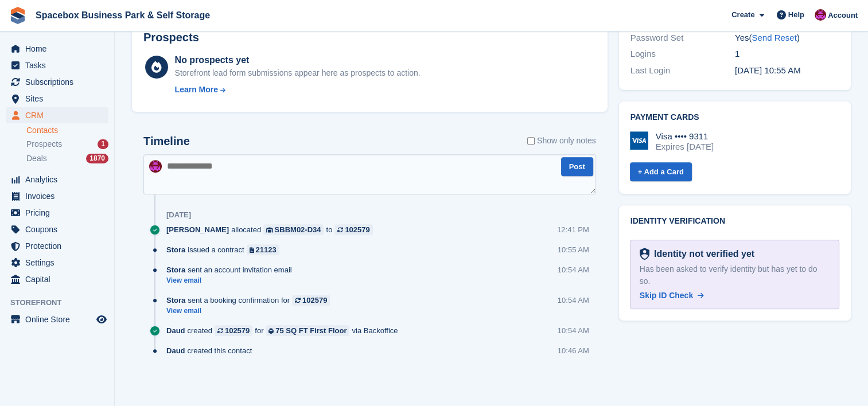  I want to click on a: Learn More, so click(298, 90).